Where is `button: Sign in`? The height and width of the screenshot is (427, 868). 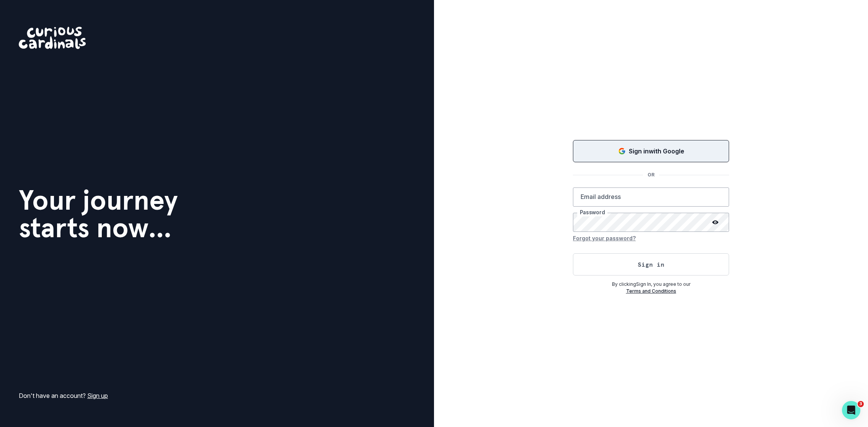 button: Sign in is located at coordinates (651, 265).